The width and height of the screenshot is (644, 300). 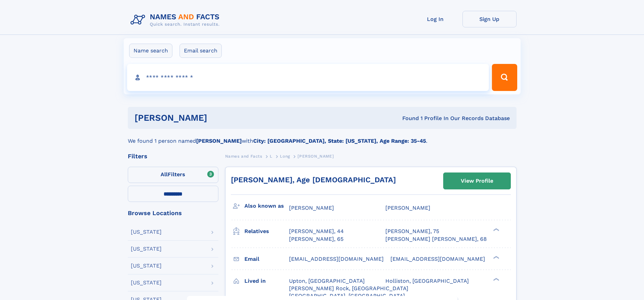 I want to click on img: Logo Names and Facts, so click(x=177, y=20).